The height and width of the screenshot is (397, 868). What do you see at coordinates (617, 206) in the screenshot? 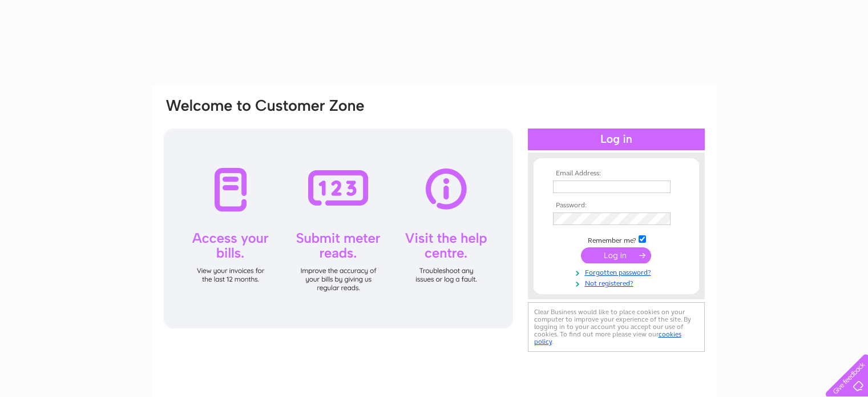
I see `th: Password:` at bounding box center [617, 206].